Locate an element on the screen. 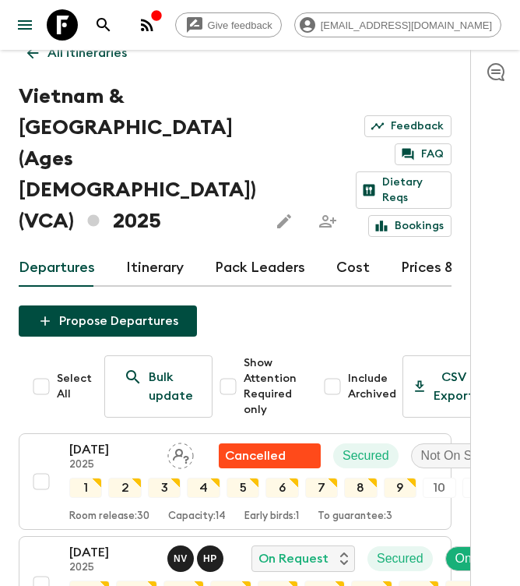 This screenshot has height=586, width=520. p: On Site is located at coordinates (476, 558).